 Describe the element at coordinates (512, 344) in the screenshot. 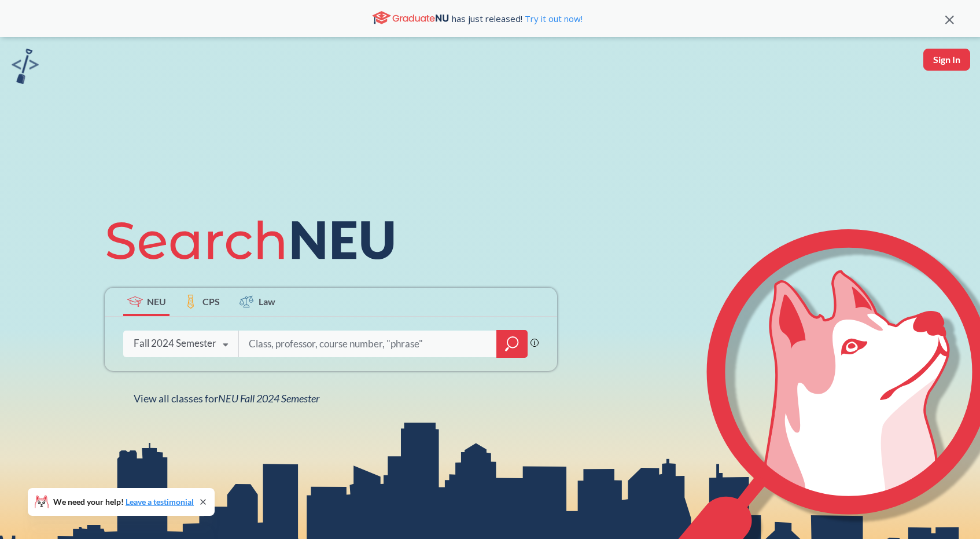

I see `svg: magnifying glass` at that location.